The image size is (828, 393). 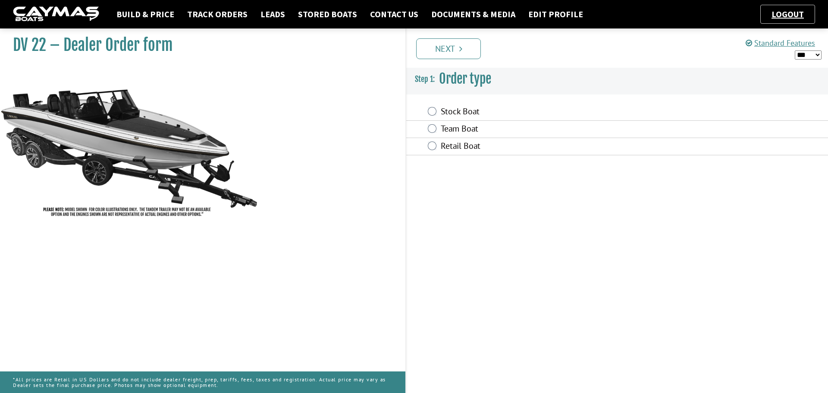 I want to click on h3: Order type, so click(x=617, y=79).